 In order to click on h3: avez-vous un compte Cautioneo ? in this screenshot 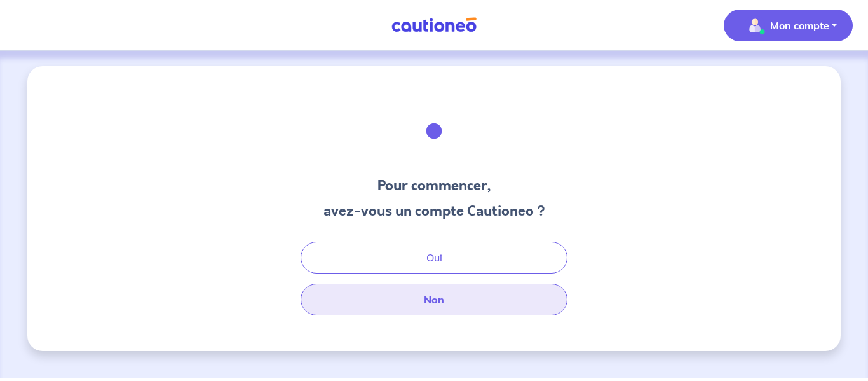, I will do `click(434, 211)`.